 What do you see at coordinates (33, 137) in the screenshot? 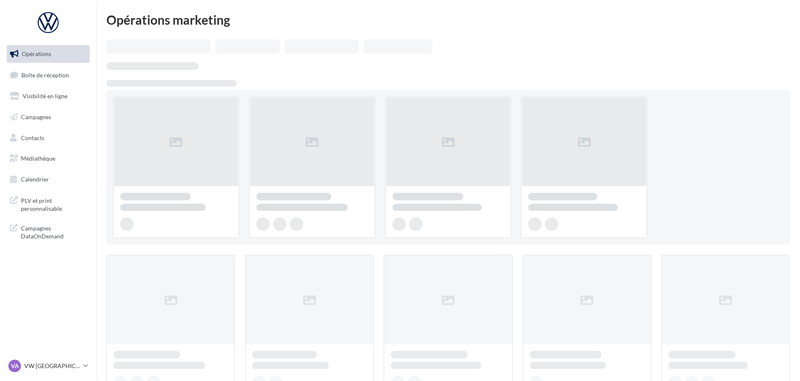
I see `span: Contacts` at bounding box center [33, 137].